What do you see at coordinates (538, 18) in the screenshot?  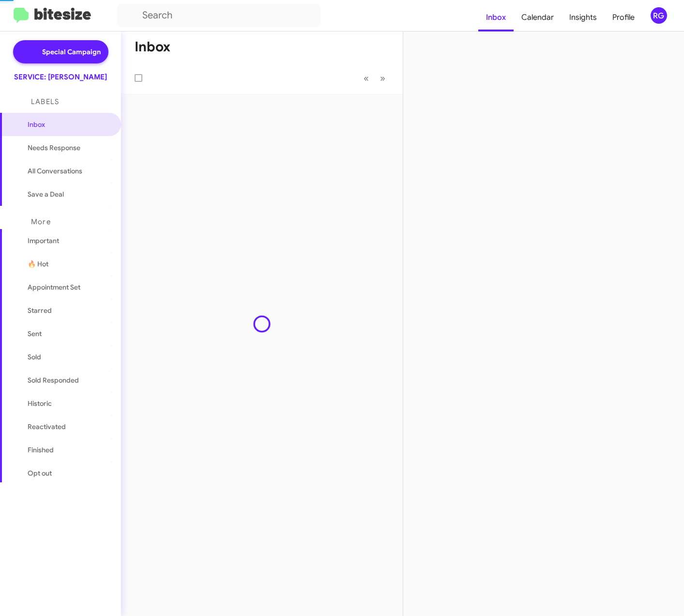 I see `span: Calendar` at bounding box center [538, 18].